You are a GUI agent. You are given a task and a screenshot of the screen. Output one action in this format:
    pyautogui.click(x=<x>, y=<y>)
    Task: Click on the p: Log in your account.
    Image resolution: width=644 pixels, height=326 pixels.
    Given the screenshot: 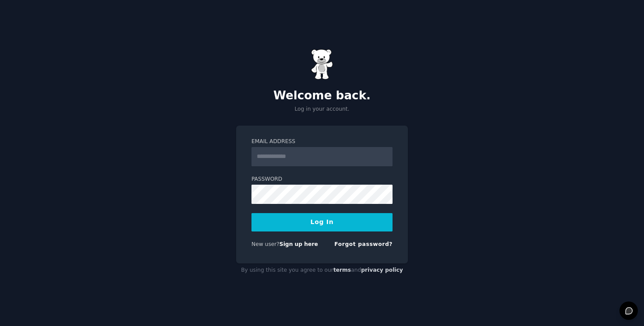 What is the action you would take?
    pyautogui.click(x=322, y=109)
    